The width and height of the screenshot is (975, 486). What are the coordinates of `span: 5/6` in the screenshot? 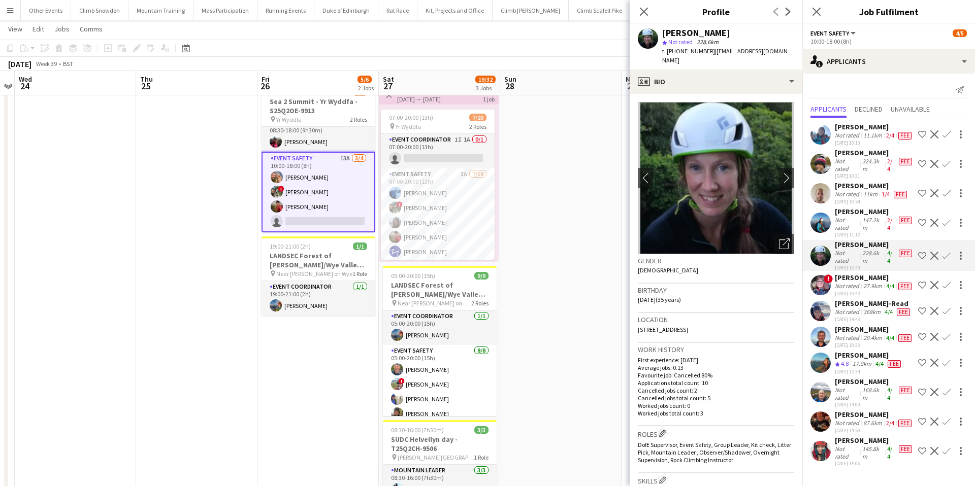 It's located at (365, 79).